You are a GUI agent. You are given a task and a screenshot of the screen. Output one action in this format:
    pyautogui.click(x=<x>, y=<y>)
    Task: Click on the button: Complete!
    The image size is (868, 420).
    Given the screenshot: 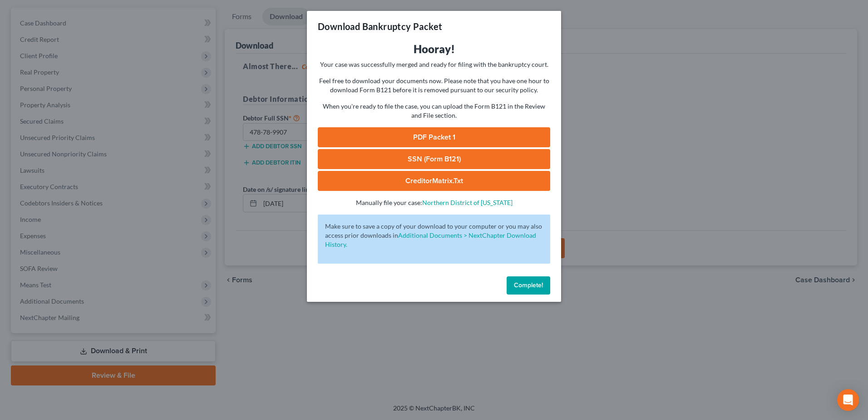 What is the action you would take?
    pyautogui.click(x=528, y=285)
    